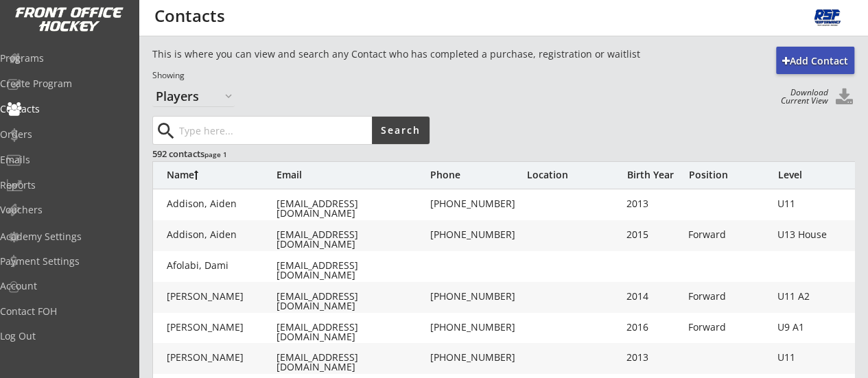  Describe the element at coordinates (818, 235) in the screenshot. I see `div: U13 House` at that location.